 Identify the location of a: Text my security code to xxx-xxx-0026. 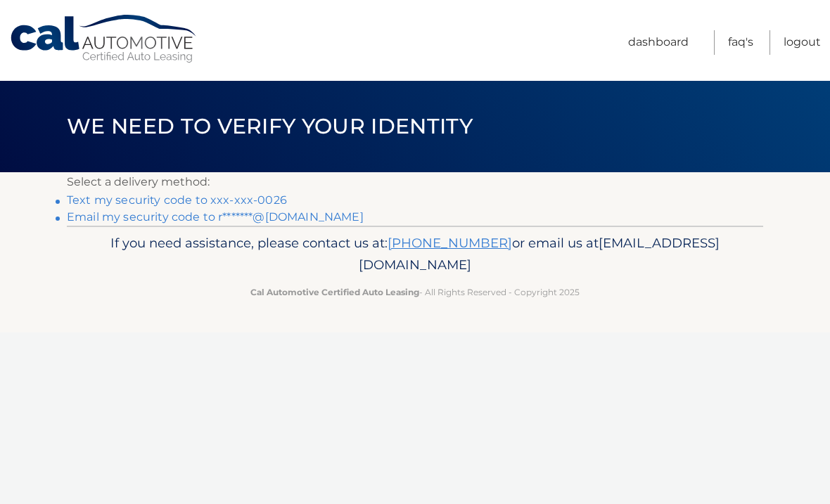
(177, 200).